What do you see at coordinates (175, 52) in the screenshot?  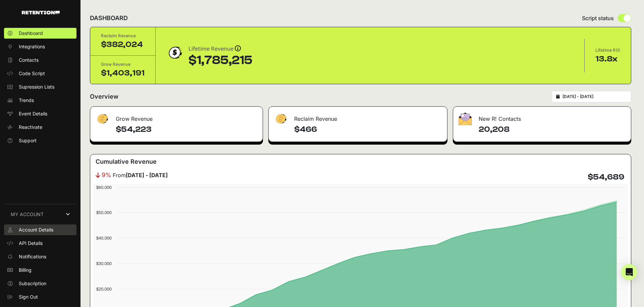 I see `img: dollar-coin-05c43ed7efb7bc0c12610022525b4bbbb207c7efeef5aecc26f025e68dcafac9.png` at bounding box center [175, 52].